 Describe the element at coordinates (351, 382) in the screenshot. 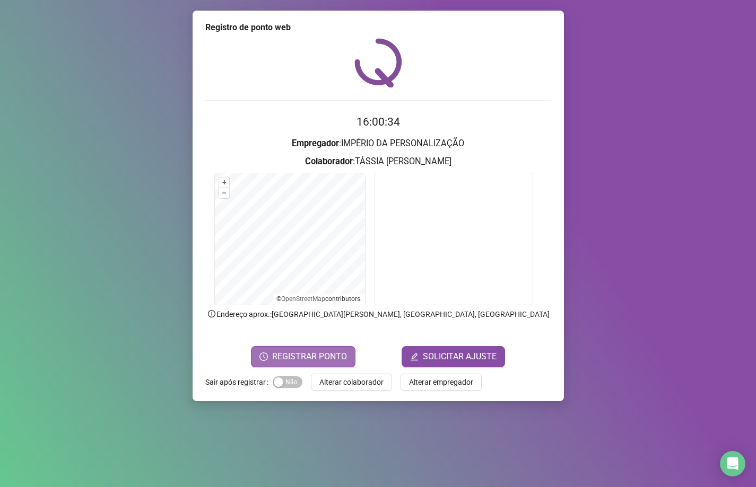

I see `span: Alterar colaborador` at that location.